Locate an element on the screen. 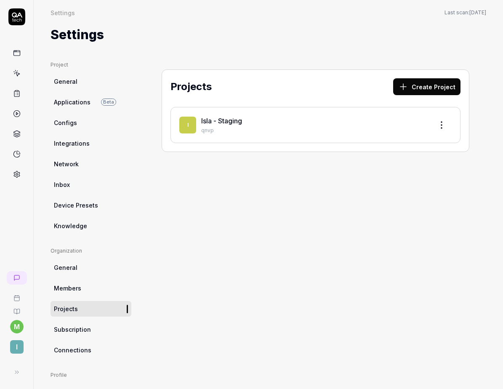 This screenshot has height=389, width=503. span: Members is located at coordinates (67, 288).